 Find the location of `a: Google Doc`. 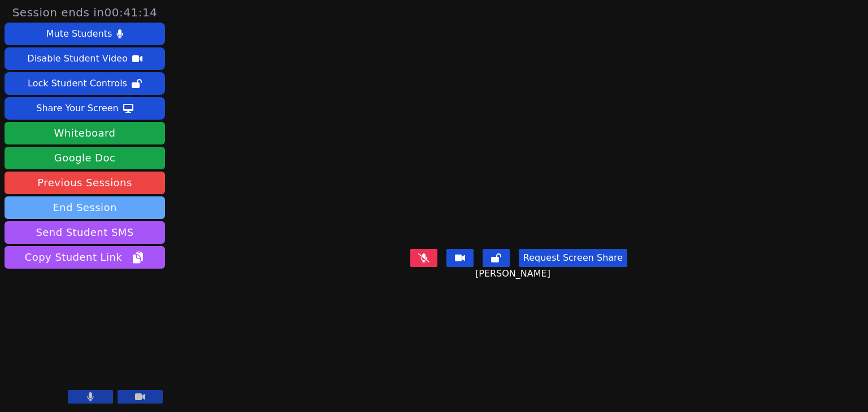

a: Google Doc is located at coordinates (85, 158).